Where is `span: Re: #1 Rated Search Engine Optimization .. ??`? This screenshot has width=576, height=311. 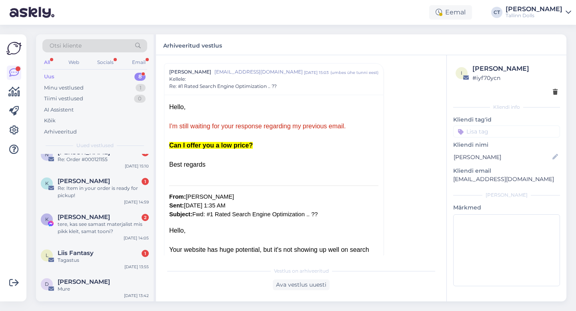 span: Re: #1 Rated Search Engine Optimization .. ?? is located at coordinates (223, 86).